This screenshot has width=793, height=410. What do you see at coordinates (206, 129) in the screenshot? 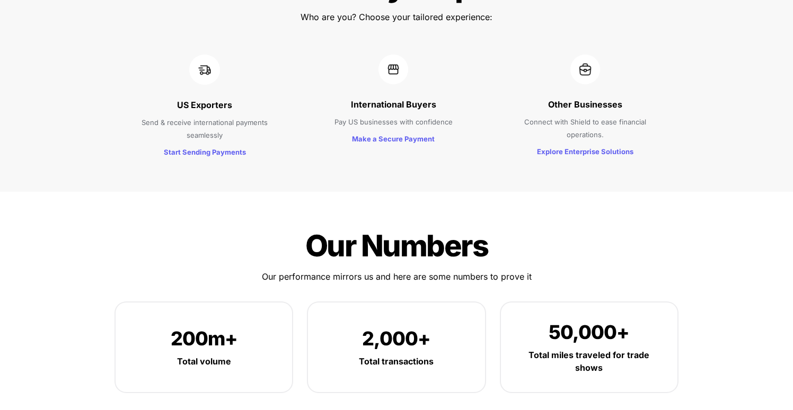
I see `span: Send & receive international payments seamlessly` at bounding box center [206, 129].